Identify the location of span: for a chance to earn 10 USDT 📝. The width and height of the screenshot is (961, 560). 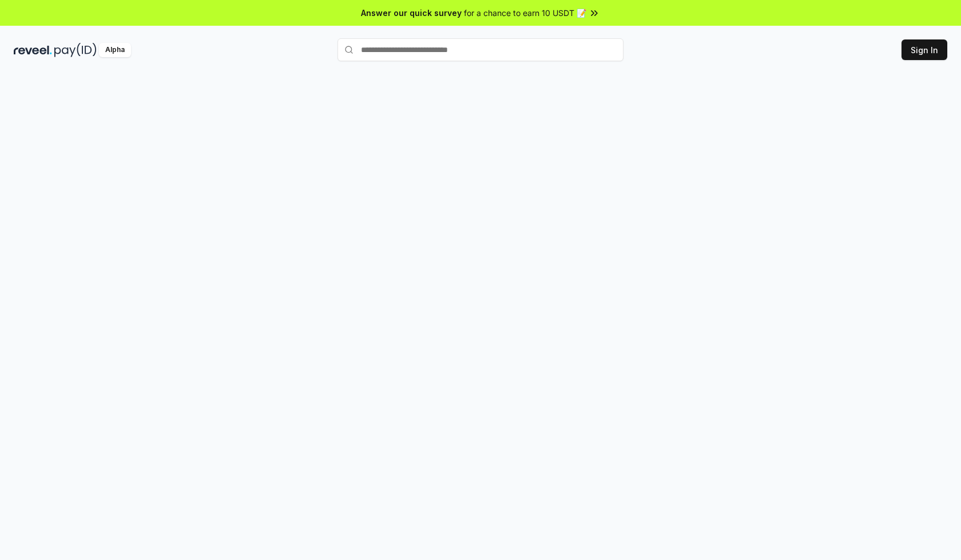
(525, 12).